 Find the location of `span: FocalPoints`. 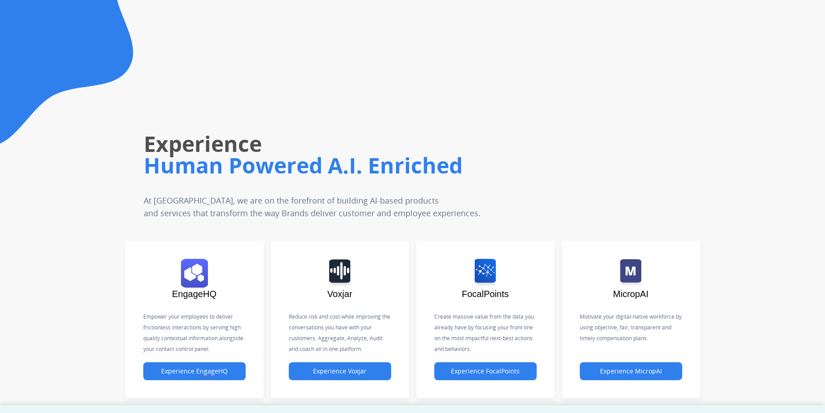

span: FocalPoints is located at coordinates (485, 294).